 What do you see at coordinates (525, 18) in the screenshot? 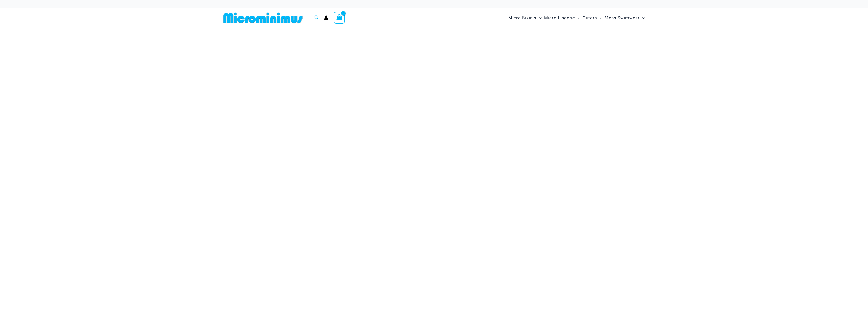
I see `a: Micro BikinisMenu ToggleMenu Toggle` at bounding box center [525, 18].